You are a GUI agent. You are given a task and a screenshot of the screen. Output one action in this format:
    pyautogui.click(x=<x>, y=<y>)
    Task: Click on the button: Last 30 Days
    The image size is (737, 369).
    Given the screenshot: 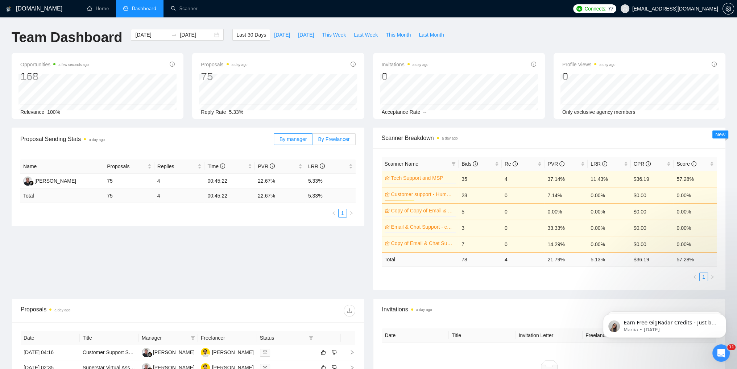 What is the action you would take?
    pyautogui.click(x=251, y=35)
    